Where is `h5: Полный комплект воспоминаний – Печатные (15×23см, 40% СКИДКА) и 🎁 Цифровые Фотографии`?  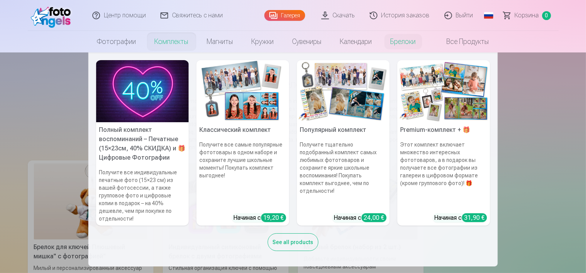
h5: Полный комплект воспоминаний – Печатные (15×23см, 40% СКИДКА) и 🎁 Цифровые Фотографии is located at coordinates (142, 144).